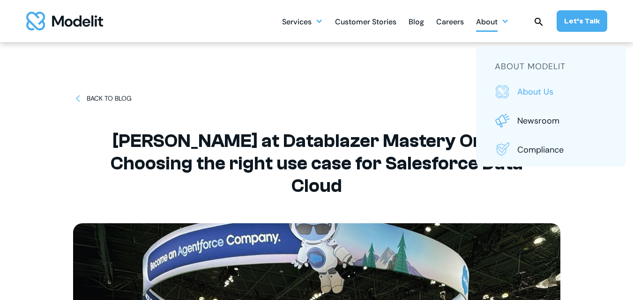  Describe the element at coordinates (102, 98) in the screenshot. I see `a: BACK TO BLOG` at that location.